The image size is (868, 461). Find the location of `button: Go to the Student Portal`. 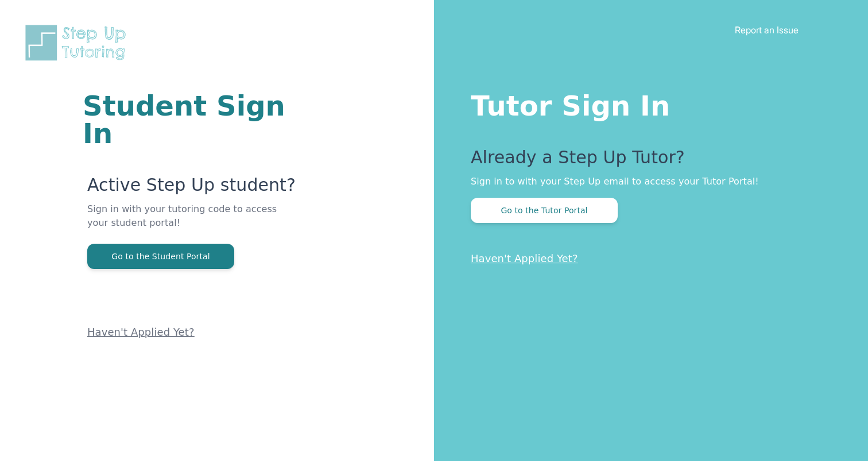

button: Go to the Student Portal is located at coordinates (161, 256).